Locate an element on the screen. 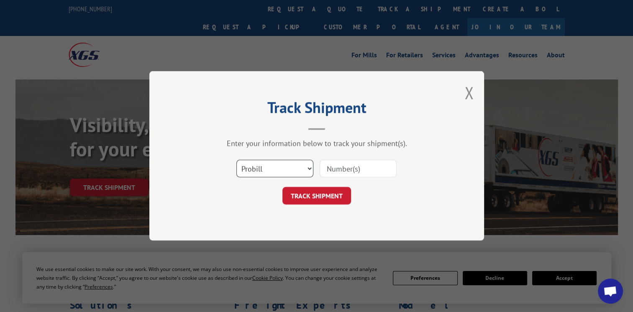  button: Close modal is located at coordinates (469, 92).